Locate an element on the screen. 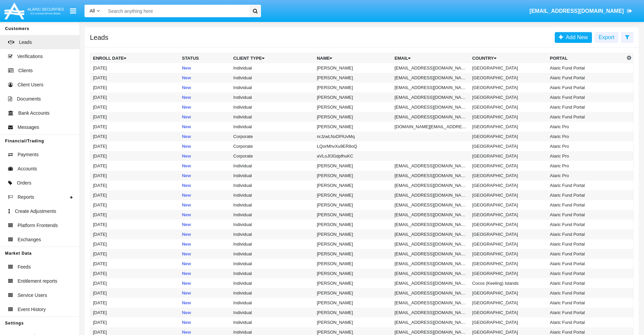 This screenshot has height=335, width=644. span: Client Users is located at coordinates (30, 85).